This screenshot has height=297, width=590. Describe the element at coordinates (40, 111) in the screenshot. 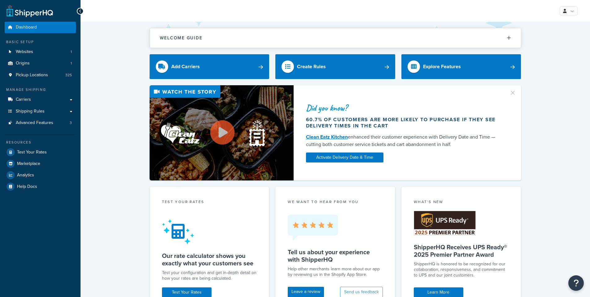

I see `li: Shipping Rules` at that location.